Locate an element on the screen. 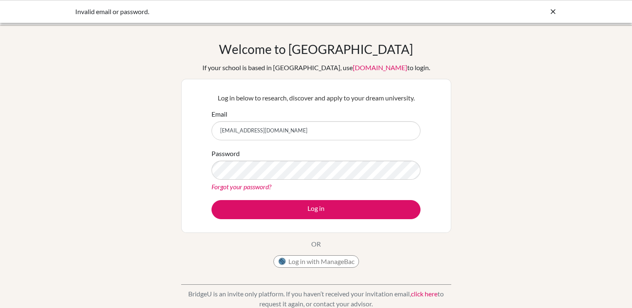  button: Log in with ManageBac is located at coordinates (316, 262).